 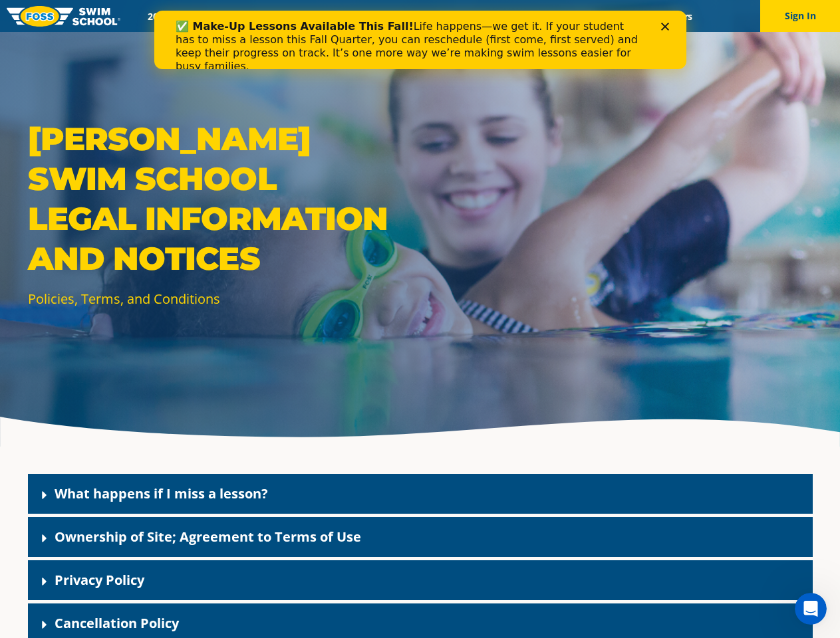 I want to click on div: Privacy Policy, so click(x=420, y=580).